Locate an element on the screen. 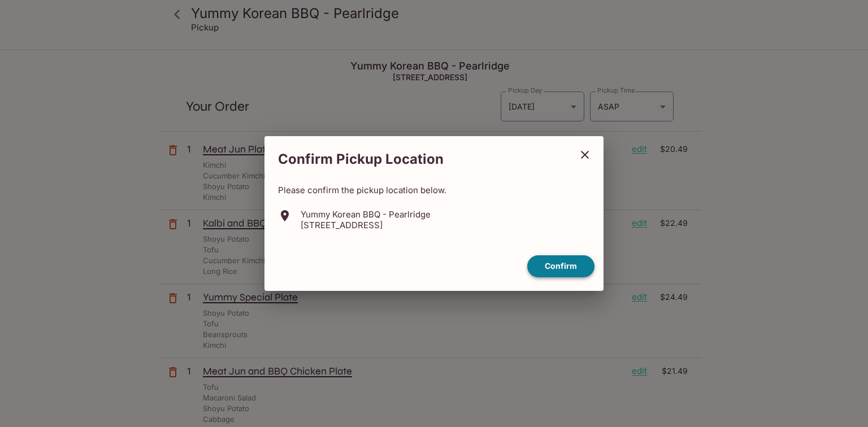 This screenshot has width=868, height=427. h2: Confirm Pickup Location is located at coordinates (417, 159).